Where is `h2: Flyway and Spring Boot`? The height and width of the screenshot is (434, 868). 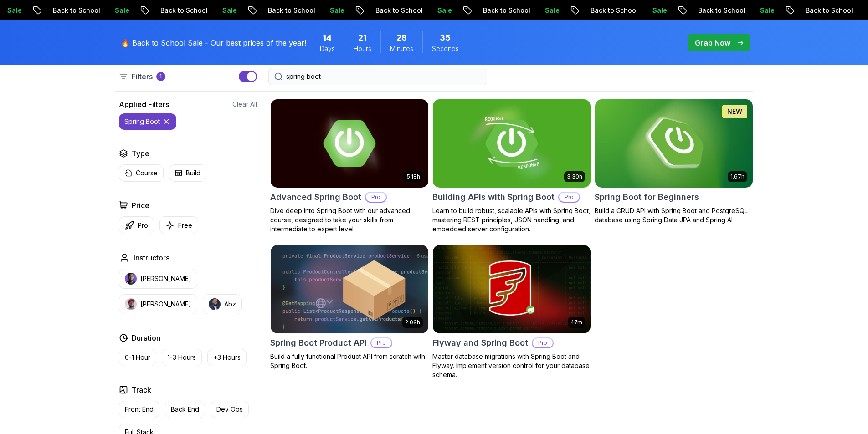
h2: Flyway and Spring Boot is located at coordinates (480, 343).